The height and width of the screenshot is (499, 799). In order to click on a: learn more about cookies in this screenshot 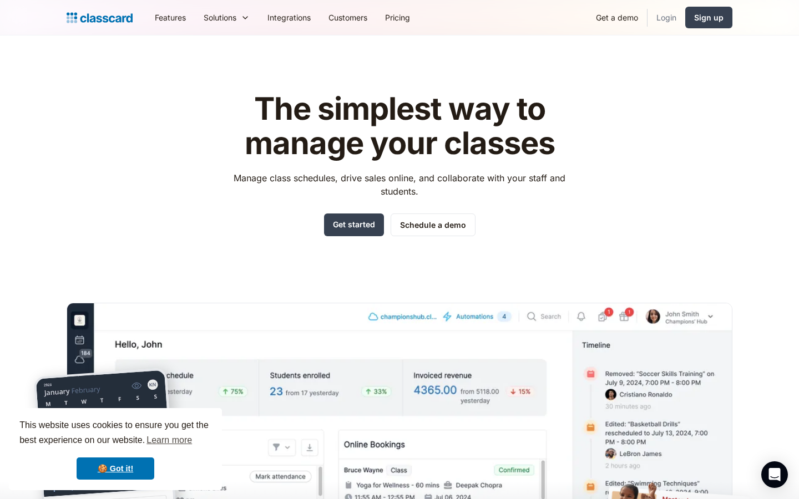, I will do `click(169, 440)`.